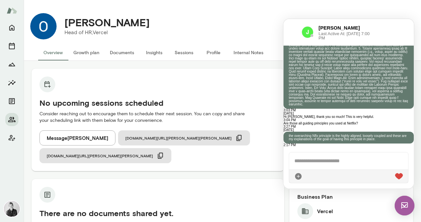 This screenshot has height=222, width=421. Describe the element at coordinates (12, 11) in the screenshot. I see `img: Mento` at that location.